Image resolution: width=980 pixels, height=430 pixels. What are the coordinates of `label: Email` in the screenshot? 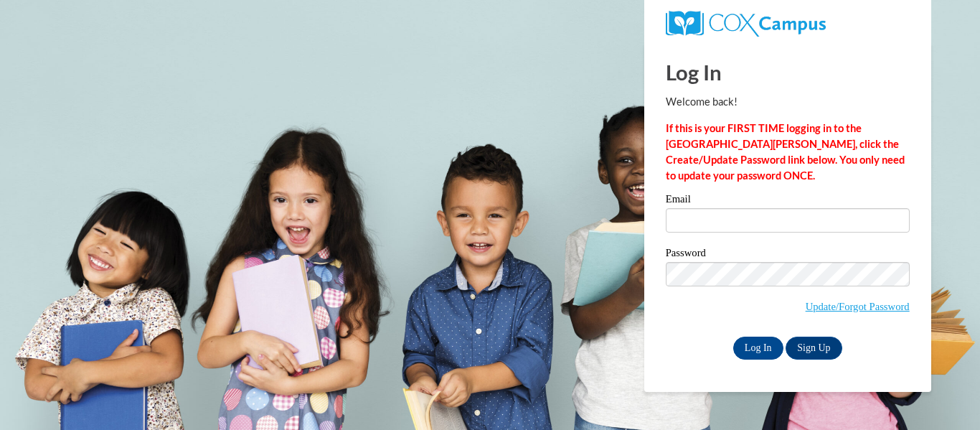 It's located at (788, 201).